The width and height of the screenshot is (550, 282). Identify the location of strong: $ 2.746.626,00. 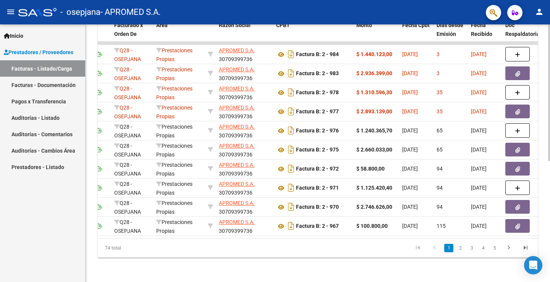
(374, 207).